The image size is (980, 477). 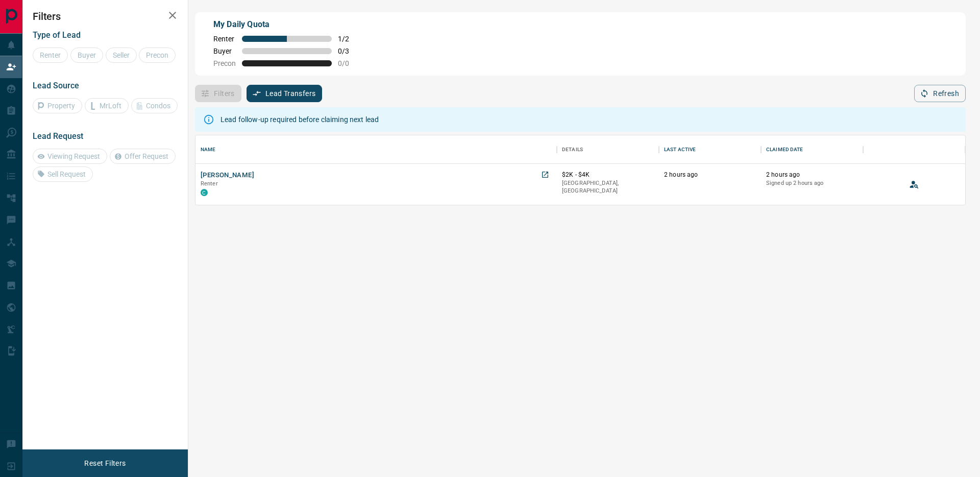 What do you see at coordinates (284, 94) in the screenshot?
I see `button: Lead Transfers` at bounding box center [284, 94].